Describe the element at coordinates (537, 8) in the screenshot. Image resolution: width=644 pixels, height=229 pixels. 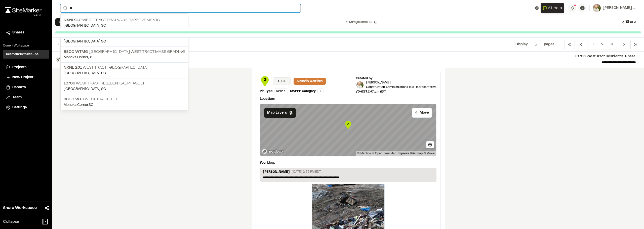
I see `button: Clear text` at that location.